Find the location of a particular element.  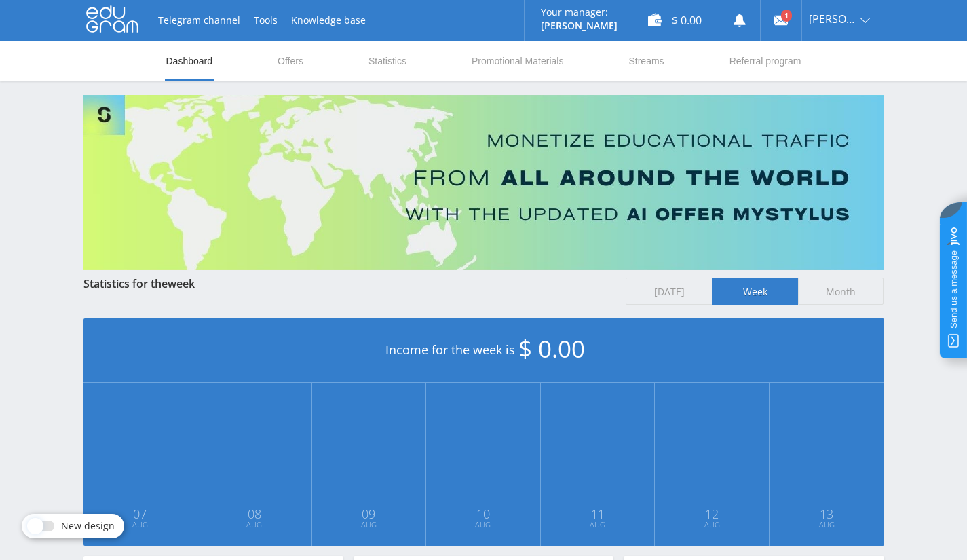

span: $ 0.00 is located at coordinates (552, 348).